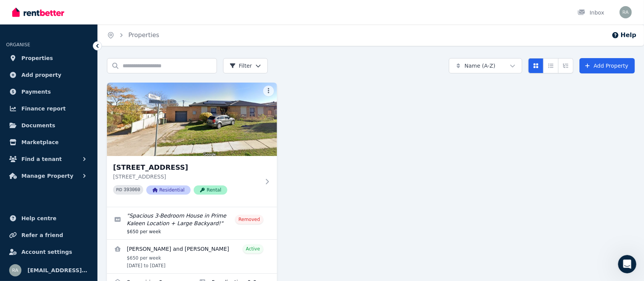 The height and width of the screenshot is (281, 644). I want to click on a: Account settings, so click(49, 252).